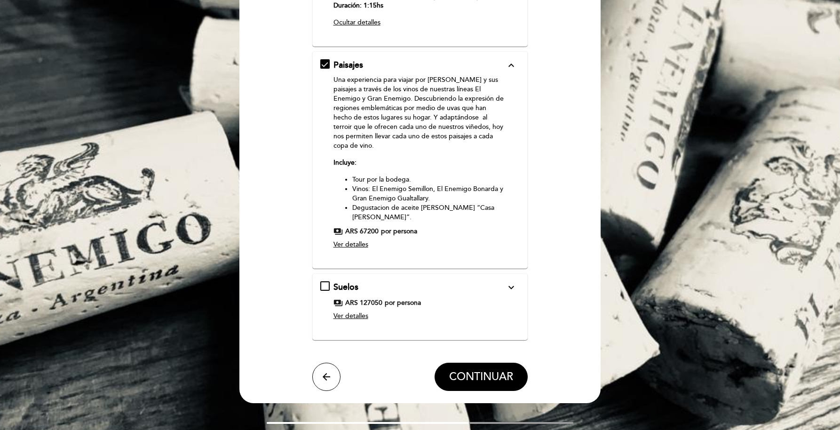 This screenshot has width=840, height=430. Describe the element at coordinates (511, 65) in the screenshot. I see `i: expand_less` at that location.